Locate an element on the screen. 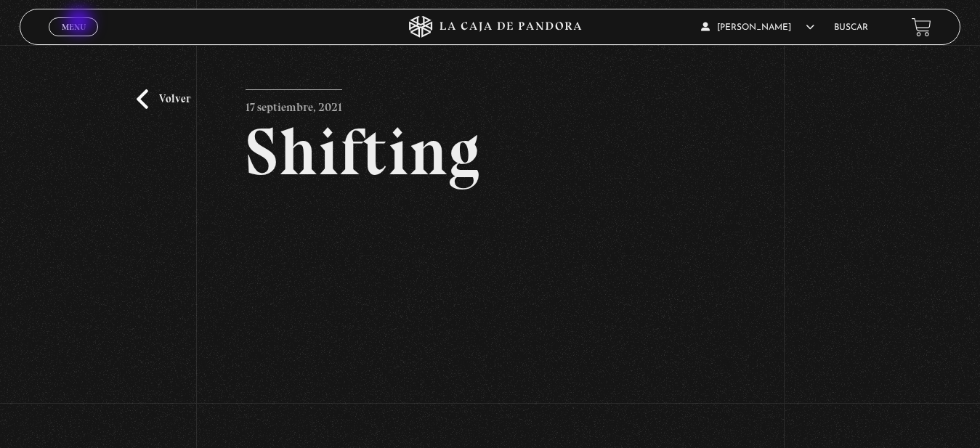 This screenshot has width=980, height=448. span: Menu is located at coordinates (74, 26).